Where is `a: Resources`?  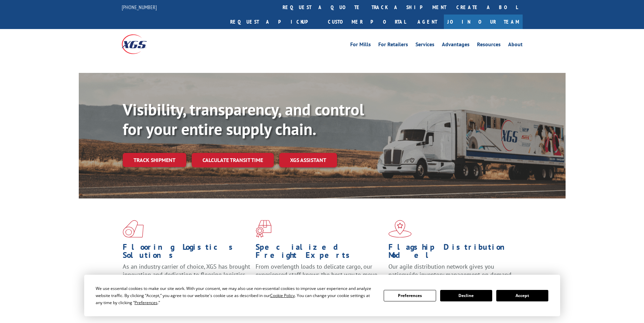 a: Resources is located at coordinates (488, 46).